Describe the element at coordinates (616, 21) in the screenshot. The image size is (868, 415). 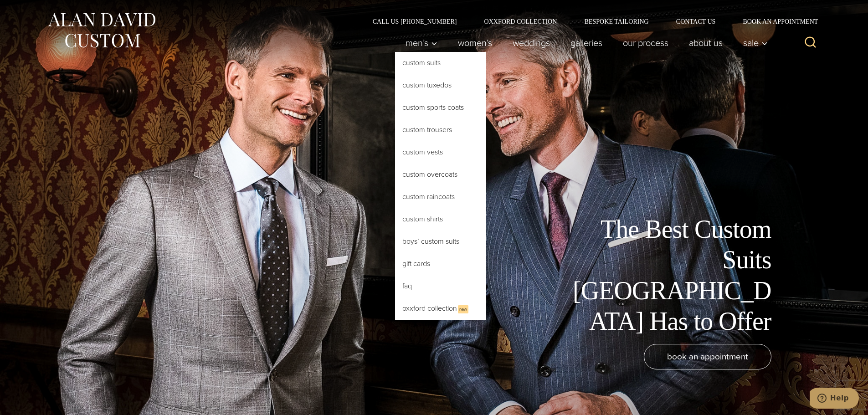
I see `a: Bespoke Tailoring` at that location.